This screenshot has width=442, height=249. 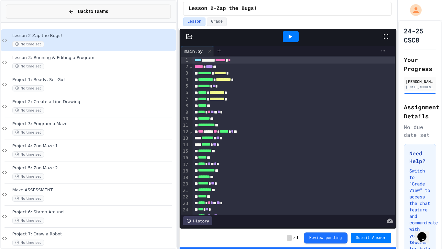 I want to click on button: Grade, so click(x=217, y=22).